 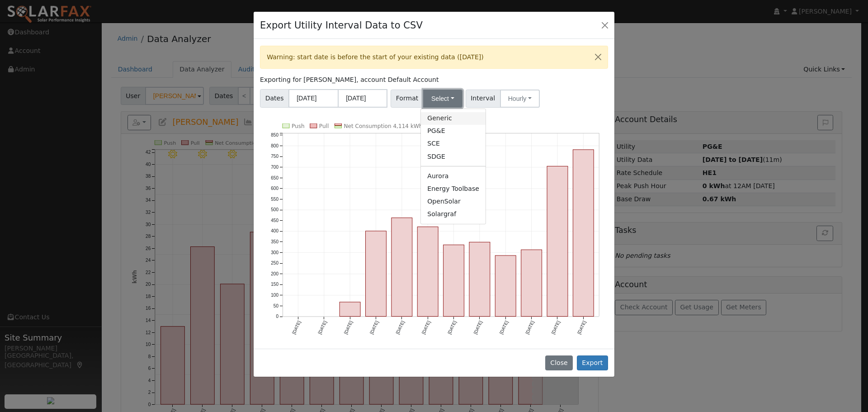 What do you see at coordinates (274, 274) in the screenshot?
I see `text: 200` at bounding box center [274, 274].